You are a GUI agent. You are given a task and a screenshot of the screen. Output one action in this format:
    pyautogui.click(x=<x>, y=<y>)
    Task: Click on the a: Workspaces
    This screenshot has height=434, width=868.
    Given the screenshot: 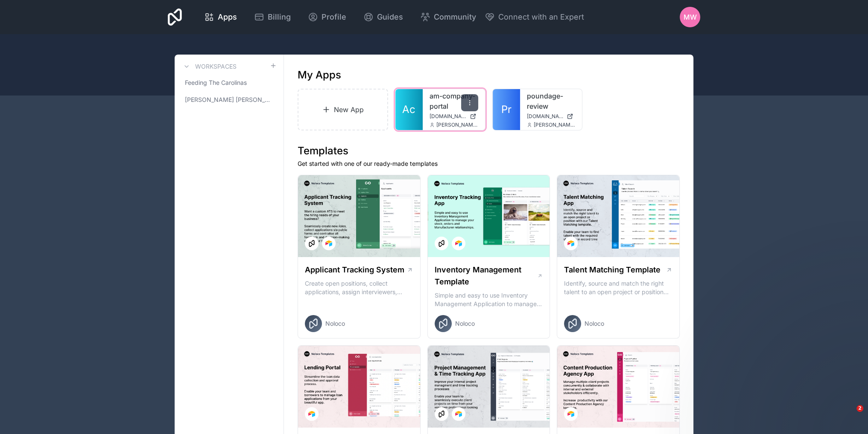 What is the action you would take?
    pyautogui.click(x=208, y=67)
    